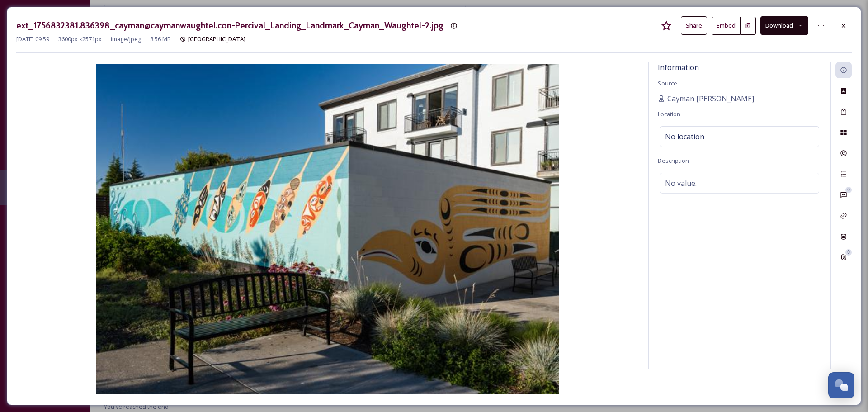 The image size is (868, 412). Describe the element at coordinates (784, 25) in the screenshot. I see `button: Download` at that location.